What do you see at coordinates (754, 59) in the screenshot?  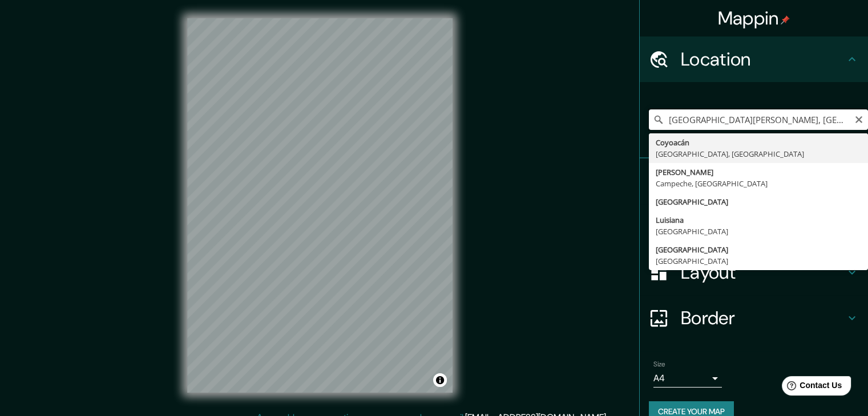 I see `div: Location` at bounding box center [754, 59].